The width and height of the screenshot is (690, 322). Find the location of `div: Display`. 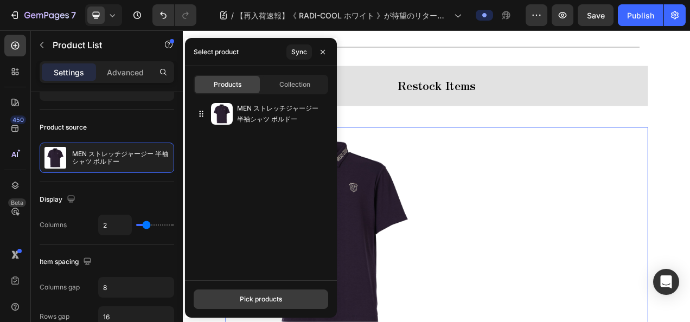

div: Display is located at coordinates (59, 200).